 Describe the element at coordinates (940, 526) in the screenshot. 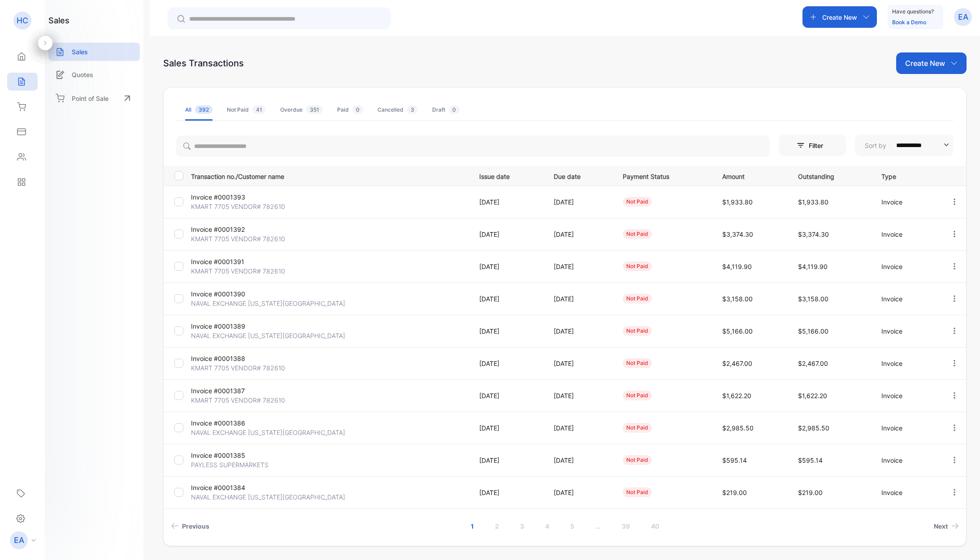

I see `span: Next` at that location.